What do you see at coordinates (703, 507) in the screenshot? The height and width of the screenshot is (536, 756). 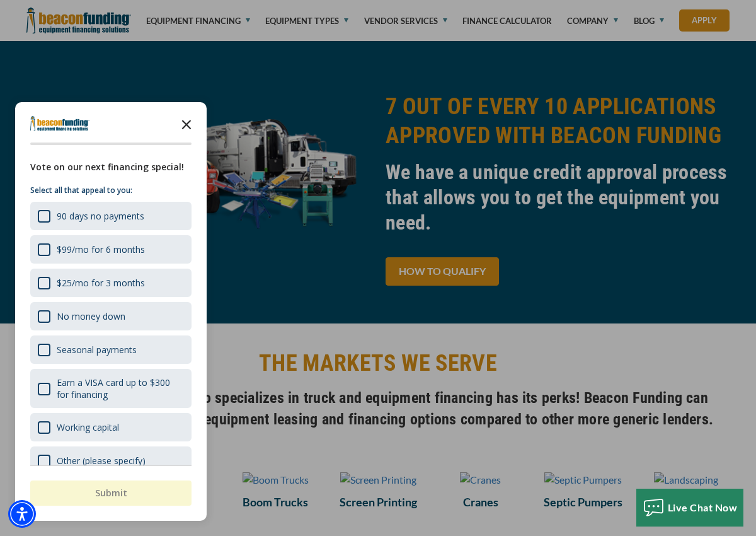 I see `span: Live Chat Now` at bounding box center [703, 507].